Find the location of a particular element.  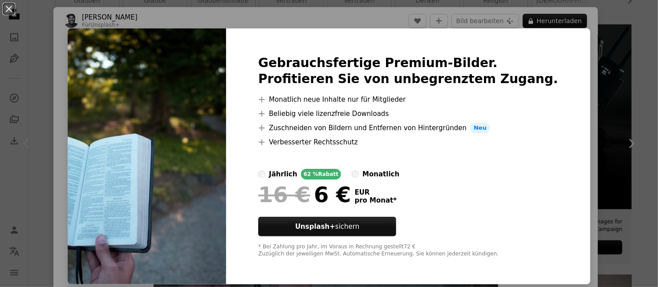

li: Zuschneiden von Bildern und Entfernen von Hintergründen is located at coordinates (408, 128).